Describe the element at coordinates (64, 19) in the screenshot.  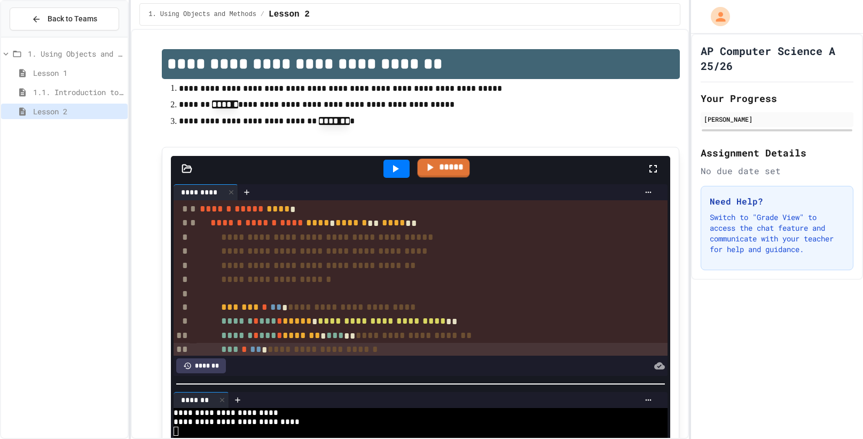
I see `button: Back to Teams` at that location.